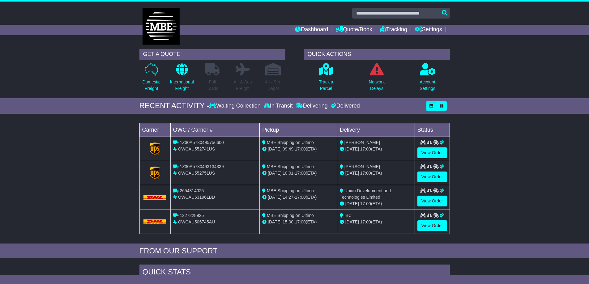  Describe the element at coordinates (215, 130) in the screenshot. I see `td: OWC / Carrier #` at that location.